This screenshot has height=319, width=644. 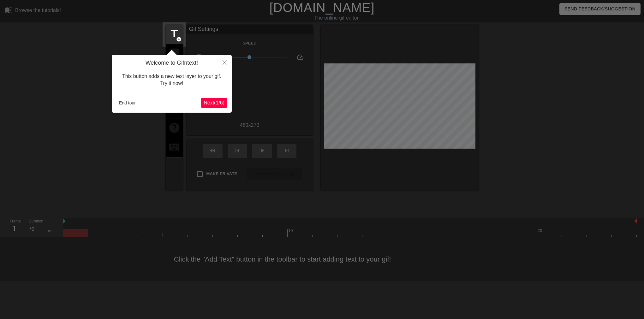 What do you see at coordinates (127, 103) in the screenshot?
I see `button: End tour` at bounding box center [127, 103].